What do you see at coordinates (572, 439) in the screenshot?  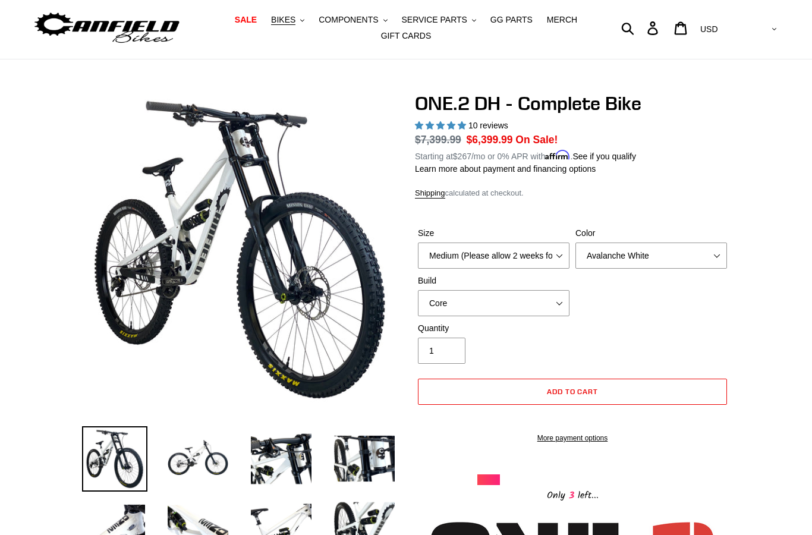 I see `a: More payment options` at bounding box center [572, 439].